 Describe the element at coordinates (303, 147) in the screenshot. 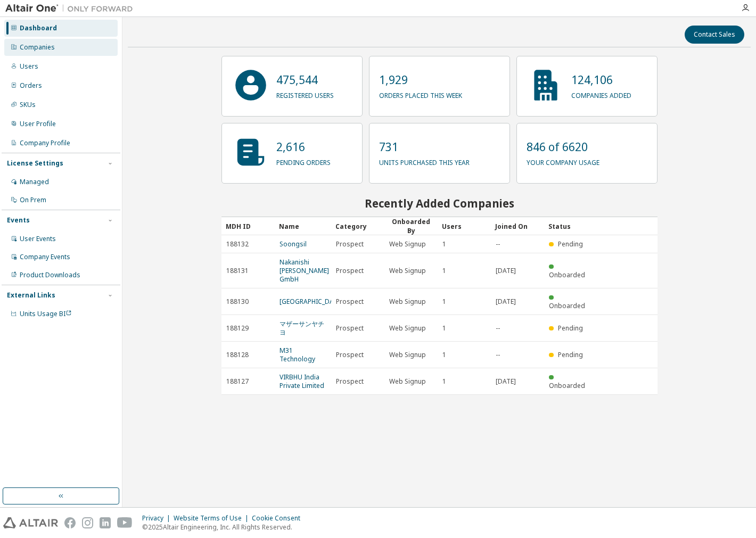

I see `p: 2,616` at that location.